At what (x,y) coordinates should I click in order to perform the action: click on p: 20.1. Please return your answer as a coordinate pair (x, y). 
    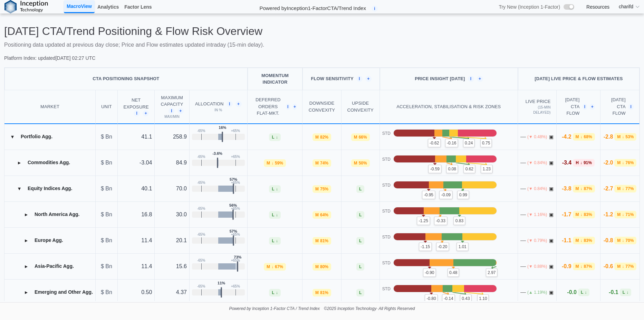
    Looking at the image, I should click on (172, 240).